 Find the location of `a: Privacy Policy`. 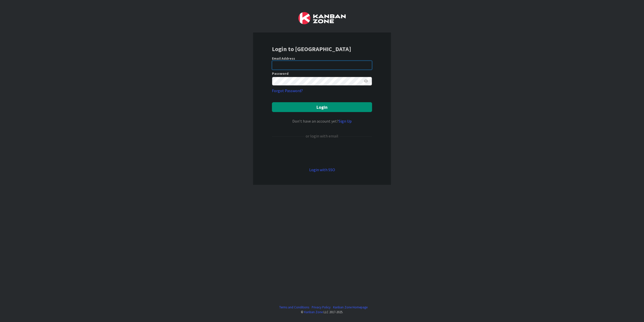

a: Privacy Policy is located at coordinates (321, 307).